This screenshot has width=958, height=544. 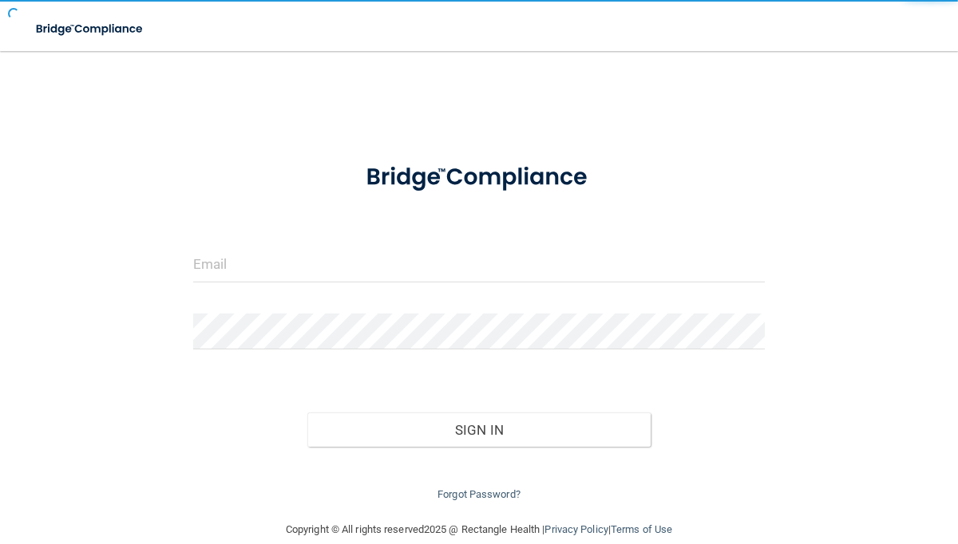 I want to click on button: Sign In, so click(x=479, y=430).